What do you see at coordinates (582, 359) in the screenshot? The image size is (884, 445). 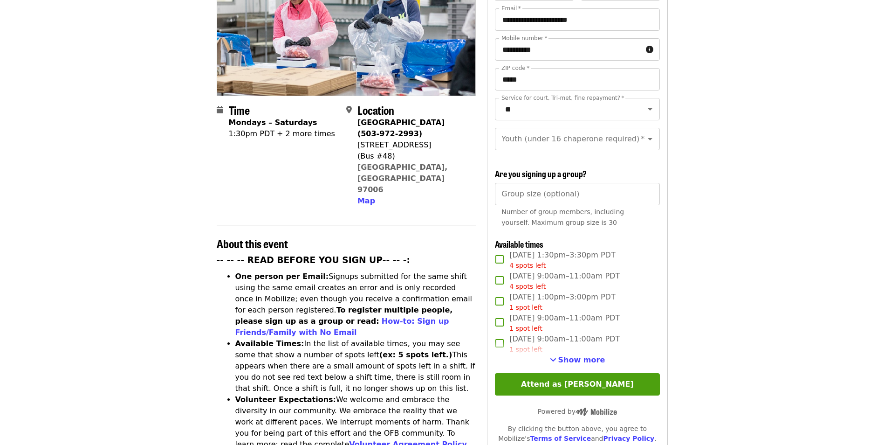 I see `span: Show more` at bounding box center [582, 359].